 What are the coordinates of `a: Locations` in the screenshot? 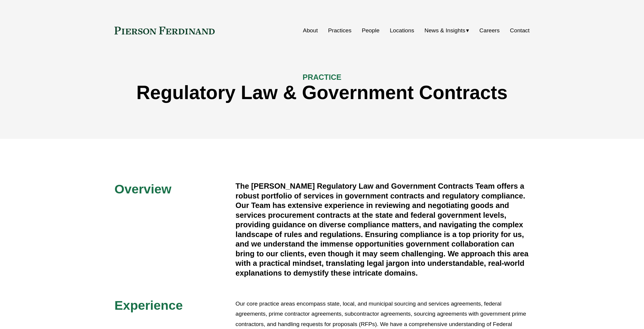 It's located at (402, 31).